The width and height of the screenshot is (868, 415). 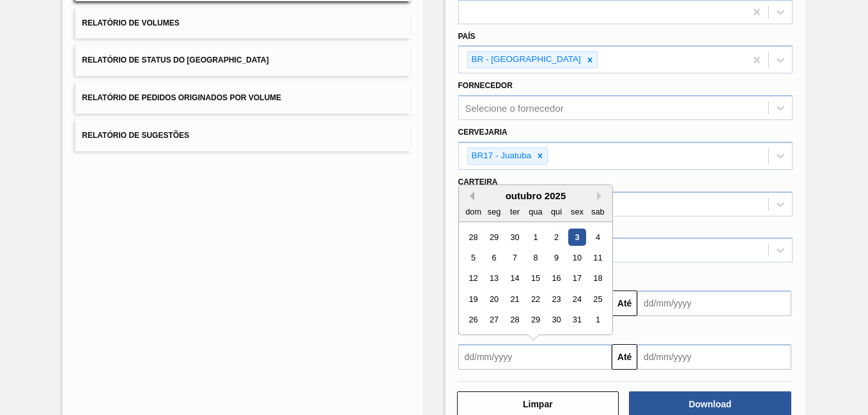 I want to click on div: Choose quarta-feira, 8 de outubro de 2025, so click(x=535, y=258).